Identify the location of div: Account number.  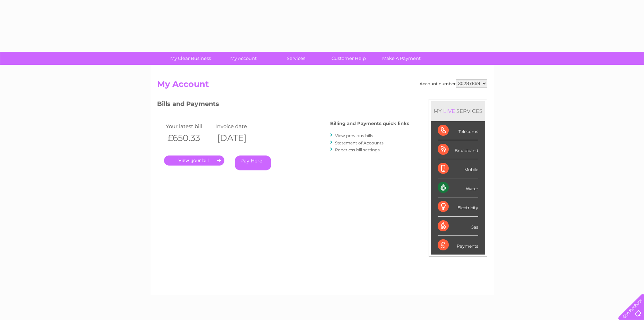
(453, 83).